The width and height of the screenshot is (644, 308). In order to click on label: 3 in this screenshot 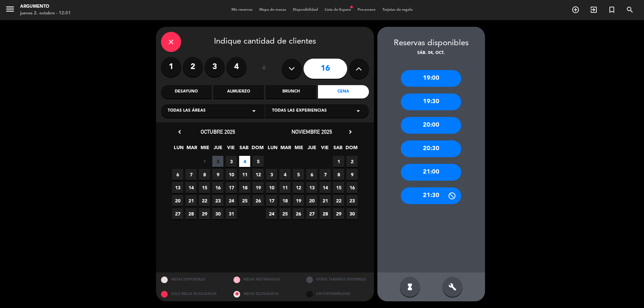, I will do `click(215, 67)`.